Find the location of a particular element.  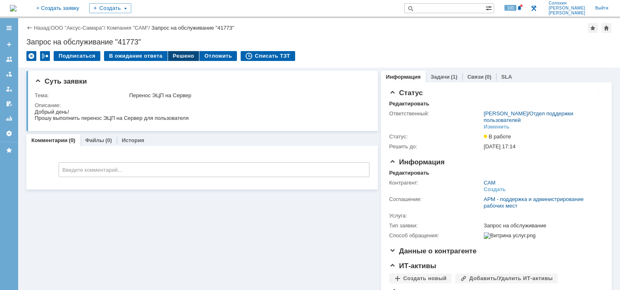

span: Информация is located at coordinates (417, 162).